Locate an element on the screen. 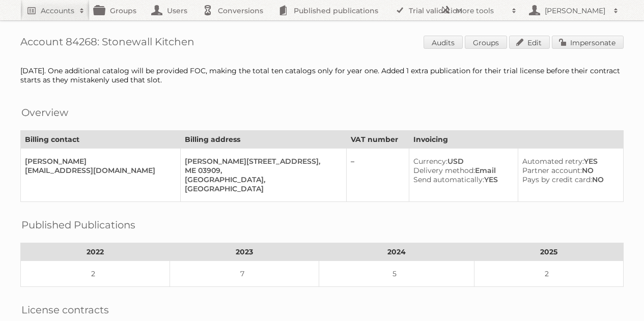 The width and height of the screenshot is (644, 321). h2: License contracts is located at coordinates (65, 310).